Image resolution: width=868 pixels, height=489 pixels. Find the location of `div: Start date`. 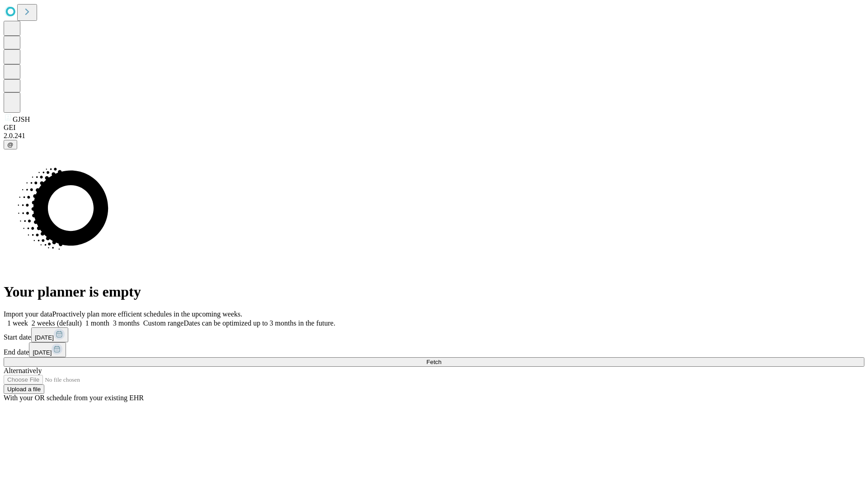

div: Start date is located at coordinates (434, 335).